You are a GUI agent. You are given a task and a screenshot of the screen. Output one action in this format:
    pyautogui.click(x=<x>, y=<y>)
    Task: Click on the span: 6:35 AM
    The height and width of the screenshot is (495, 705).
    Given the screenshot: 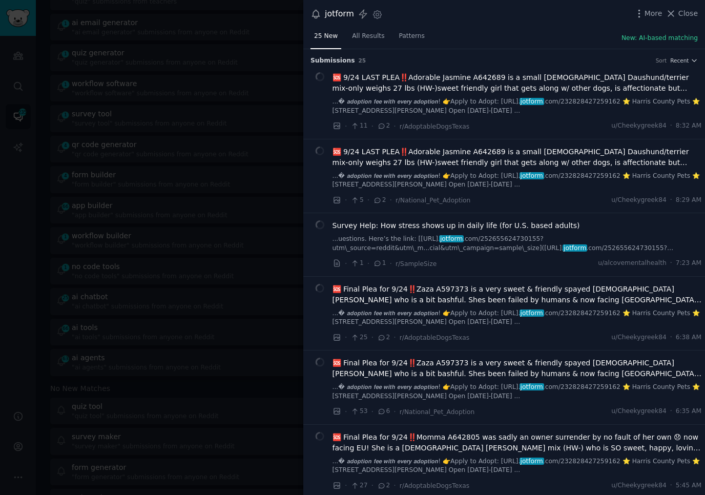 What is the action you would take?
    pyautogui.click(x=688, y=411)
    